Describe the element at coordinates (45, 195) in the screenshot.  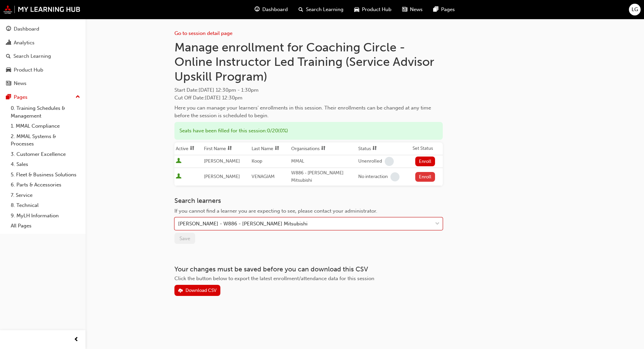
I see `a: 7. Service` at that location.